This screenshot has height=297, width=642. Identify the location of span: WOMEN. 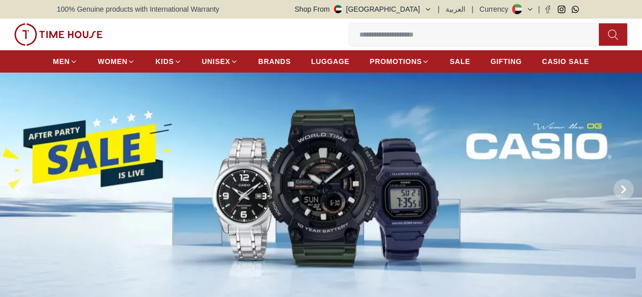
(113, 61).